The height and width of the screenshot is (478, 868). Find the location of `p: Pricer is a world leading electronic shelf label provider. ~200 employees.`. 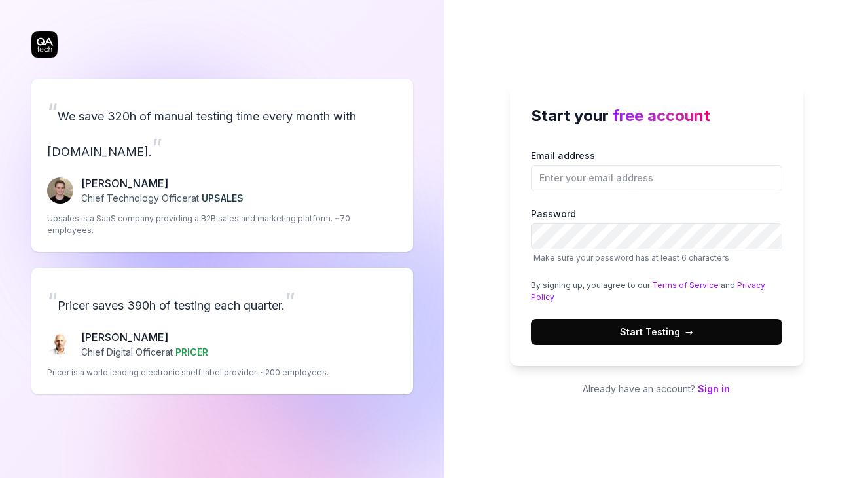

p: Pricer is a world leading electronic shelf label provider. ~200 employees. is located at coordinates (188, 372).